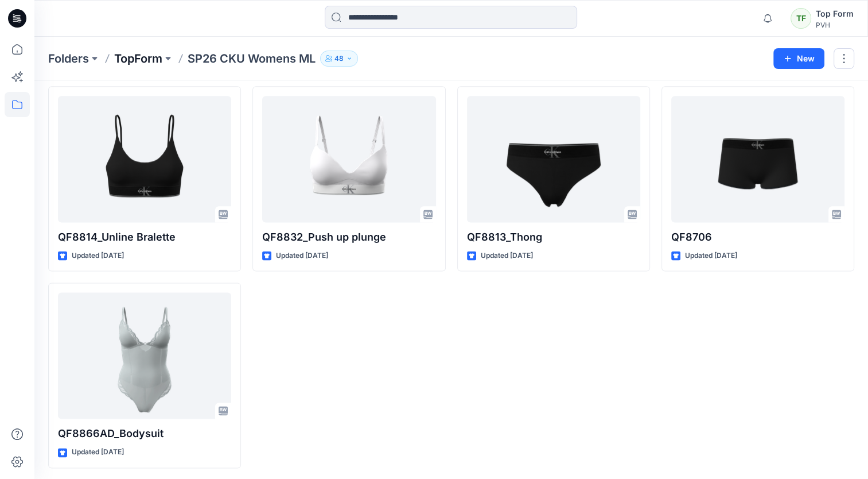  What do you see at coordinates (145, 237) in the screenshot?
I see `p: QF8814_Unline Bralette` at bounding box center [145, 237].